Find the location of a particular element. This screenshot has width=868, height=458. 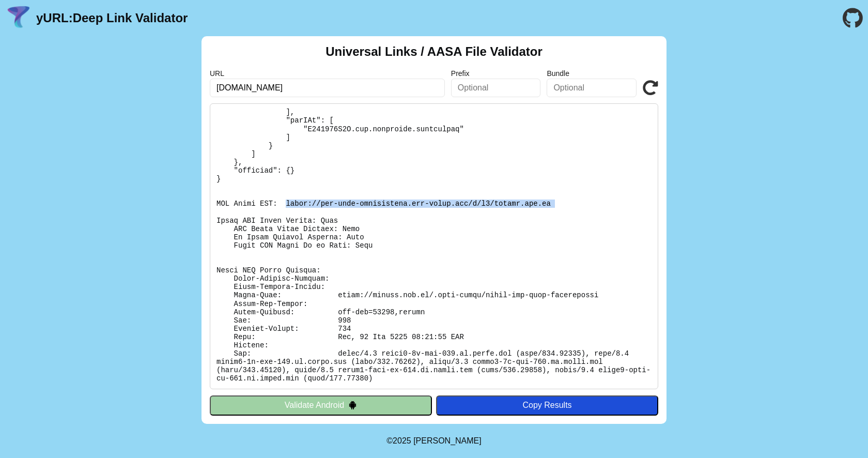

img: yURL Logo is located at coordinates (19, 18).